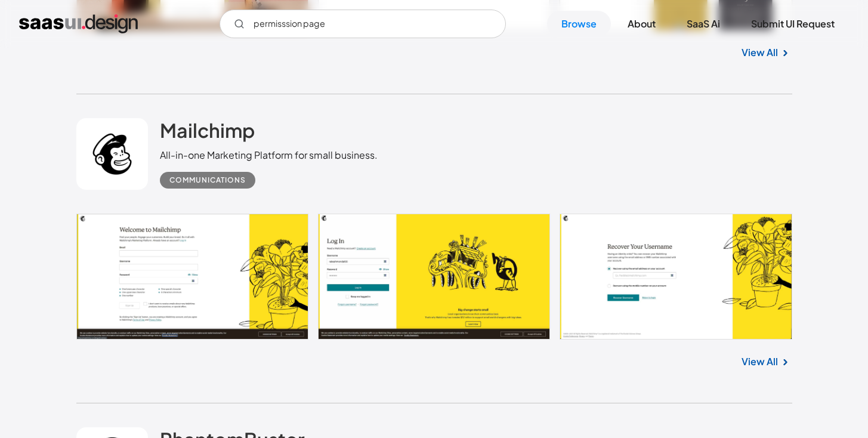 The image size is (868, 438). What do you see at coordinates (78, 24) in the screenshot?
I see `a: home` at bounding box center [78, 24].